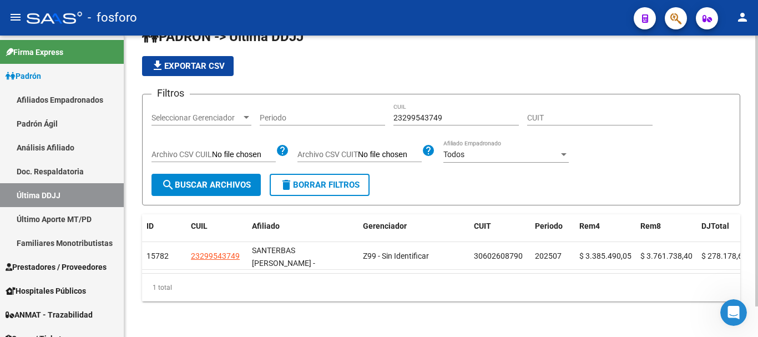 Image resolution: width=758 pixels, height=337 pixels. I want to click on span: Hospitales Públicos, so click(45, 291).